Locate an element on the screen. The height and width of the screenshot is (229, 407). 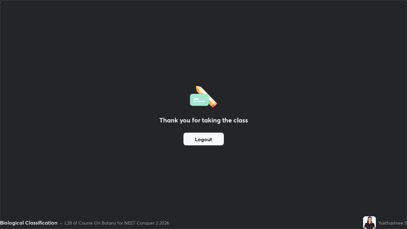
div: L28 of Course On Botany for NEET Conquer 2 2026 is located at coordinates (117, 222).